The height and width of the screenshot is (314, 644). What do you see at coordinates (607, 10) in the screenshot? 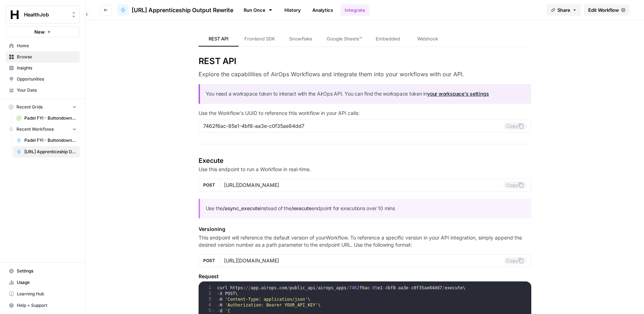
I see `a: Edit Workflow` at bounding box center [607, 10].